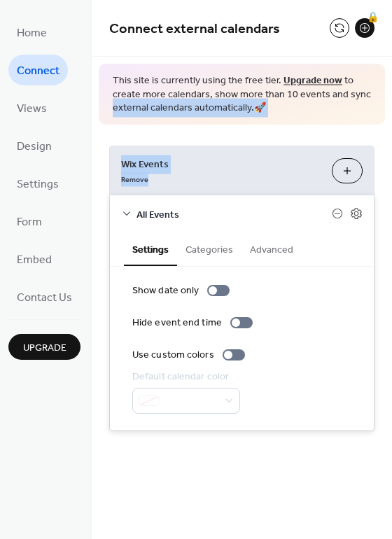 This screenshot has width=392, height=539. I want to click on a: Connect, so click(38, 70).